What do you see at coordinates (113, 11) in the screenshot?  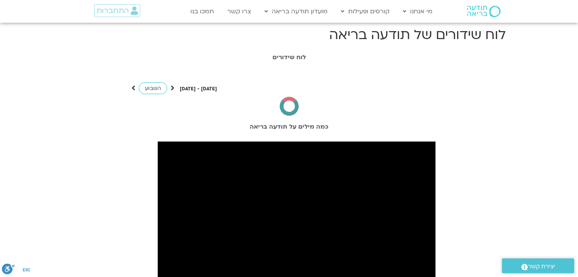 I see `span: התחברות` at bounding box center [113, 11].